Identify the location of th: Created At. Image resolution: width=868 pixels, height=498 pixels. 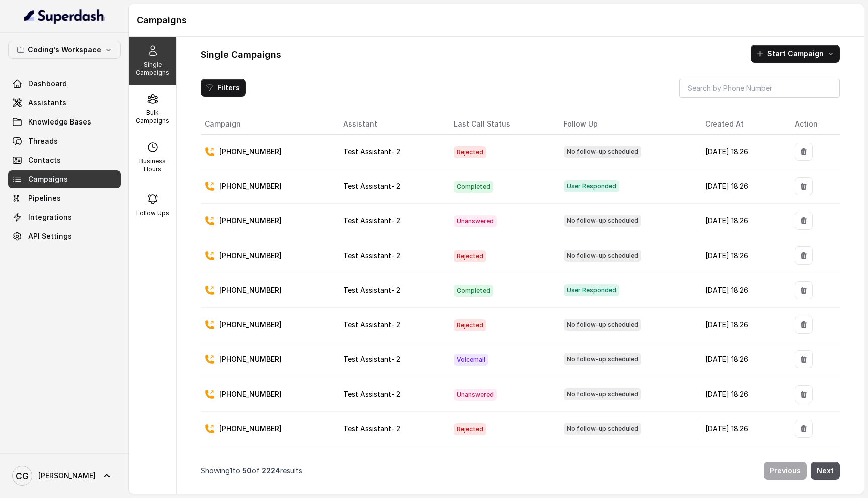
(742, 125).